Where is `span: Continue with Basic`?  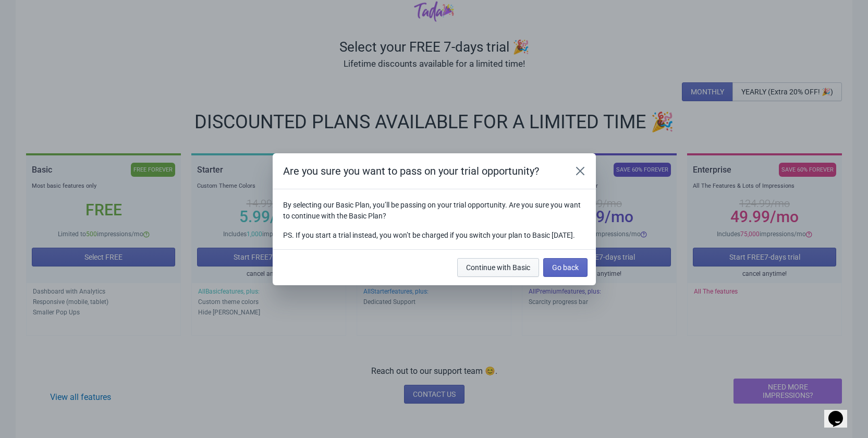
span: Continue with Basic is located at coordinates (498, 268).